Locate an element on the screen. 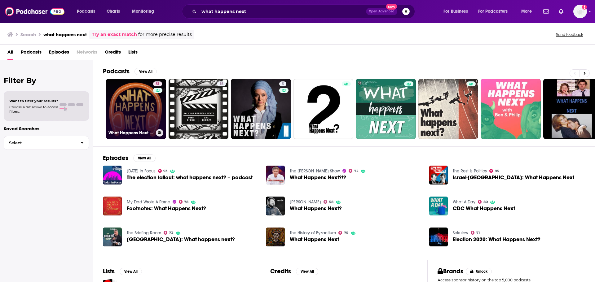  span: For Business is located at coordinates (455, 11).